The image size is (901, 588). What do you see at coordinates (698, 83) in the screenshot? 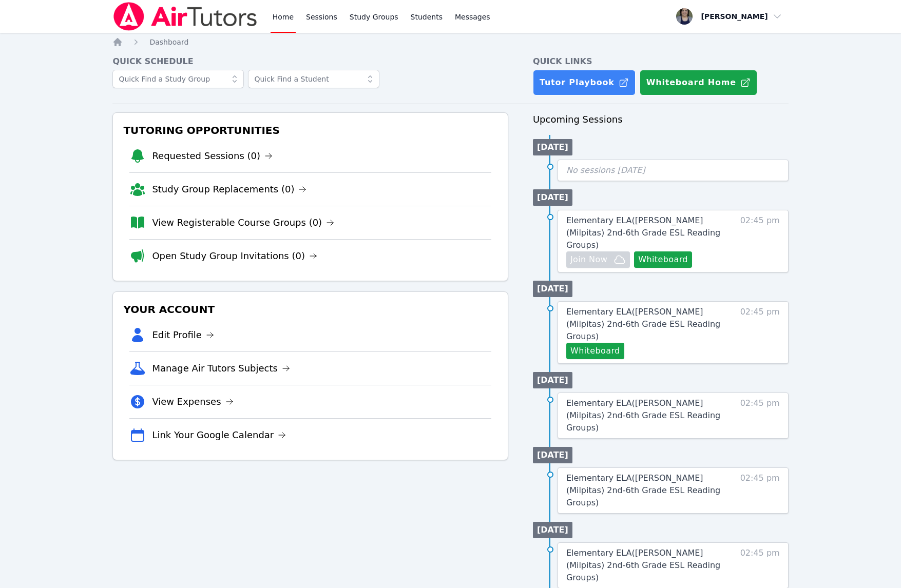
I see `button: Whiteboard Home` at bounding box center [698, 83].